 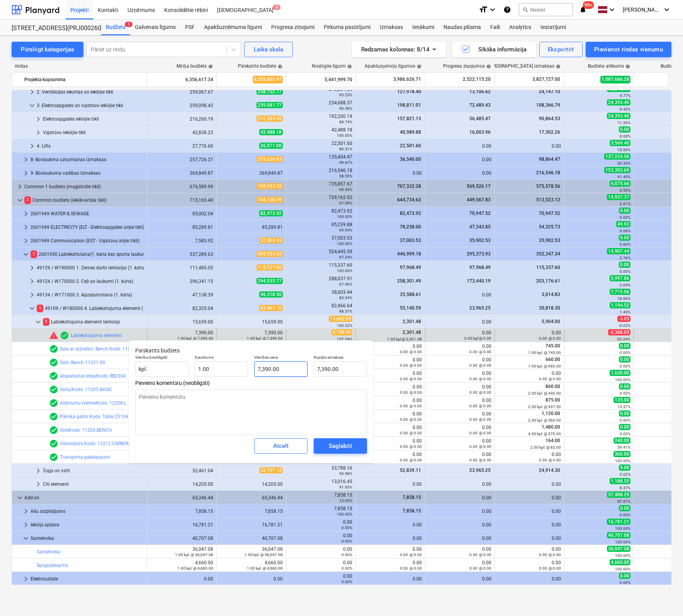 I want to click on span: 115,337.60, so click(x=270, y=268).